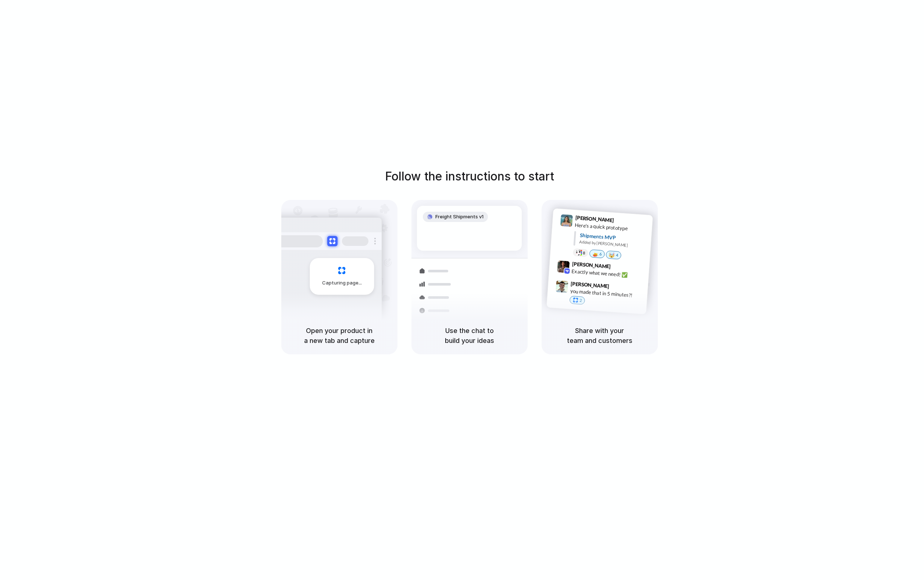  Describe the element at coordinates (619, 287) in the screenshot. I see `span: 9:47 AM` at that location.